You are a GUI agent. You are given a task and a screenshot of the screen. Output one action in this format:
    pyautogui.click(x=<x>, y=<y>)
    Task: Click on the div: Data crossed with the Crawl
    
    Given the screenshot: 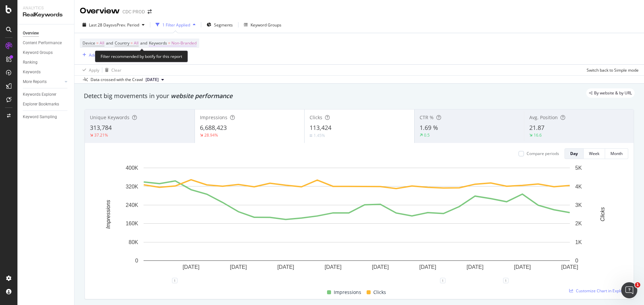 What is the action you would take?
    pyautogui.click(x=117, y=80)
    